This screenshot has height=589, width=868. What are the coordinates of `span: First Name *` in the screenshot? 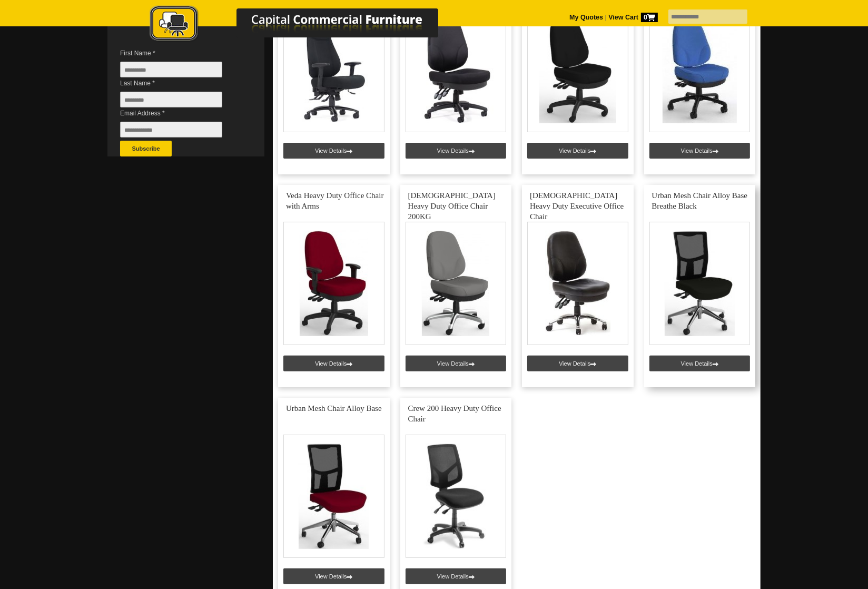 It's located at (179, 53).